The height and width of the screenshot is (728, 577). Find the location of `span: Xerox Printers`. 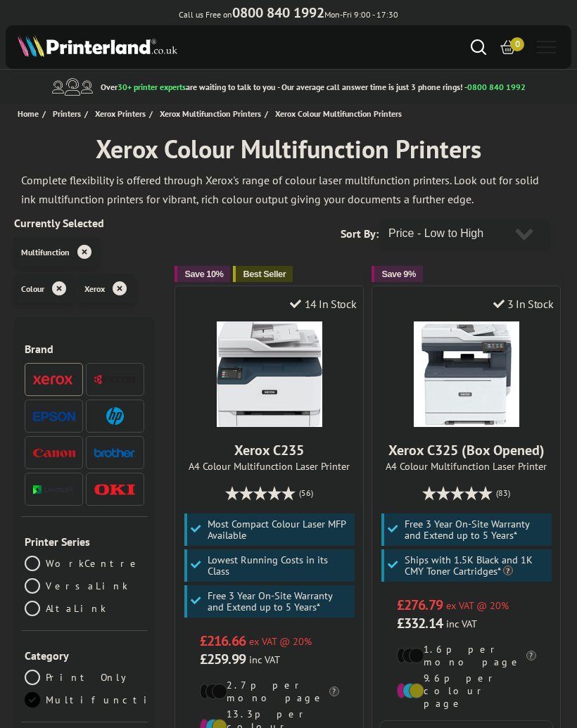

span: Xerox Printers is located at coordinates (120, 114).